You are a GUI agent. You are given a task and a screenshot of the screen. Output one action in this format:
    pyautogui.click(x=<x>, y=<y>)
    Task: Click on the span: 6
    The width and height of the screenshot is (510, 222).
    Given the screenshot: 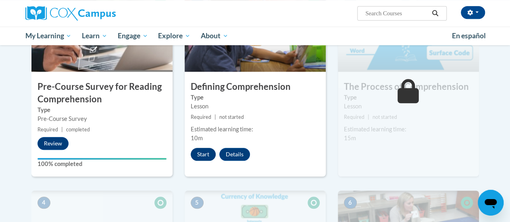 What is the action you would take?
    pyautogui.click(x=351, y=203)
    